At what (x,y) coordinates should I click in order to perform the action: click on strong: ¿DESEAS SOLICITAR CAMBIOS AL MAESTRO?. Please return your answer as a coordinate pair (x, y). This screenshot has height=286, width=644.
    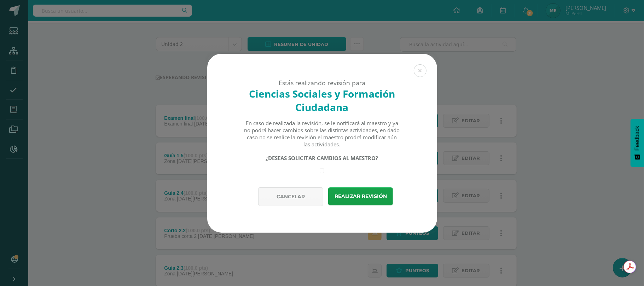
    Looking at the image, I should click on (322, 158).